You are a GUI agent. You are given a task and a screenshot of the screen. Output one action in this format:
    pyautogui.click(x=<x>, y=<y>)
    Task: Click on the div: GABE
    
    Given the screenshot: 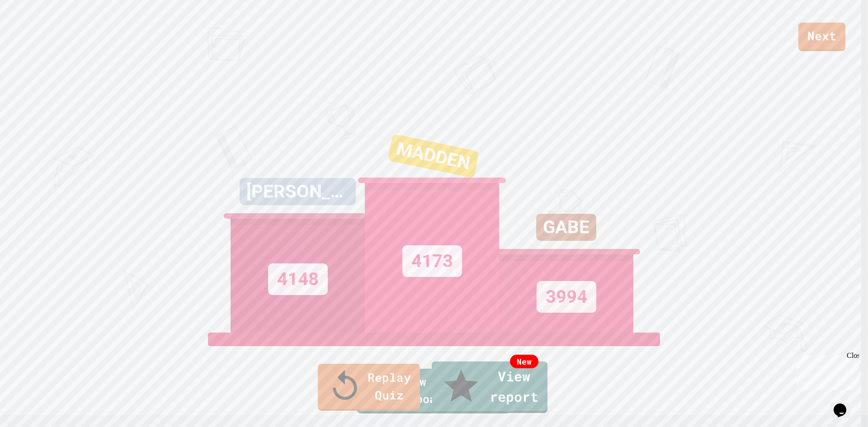 What is the action you would take?
    pyautogui.click(x=566, y=227)
    